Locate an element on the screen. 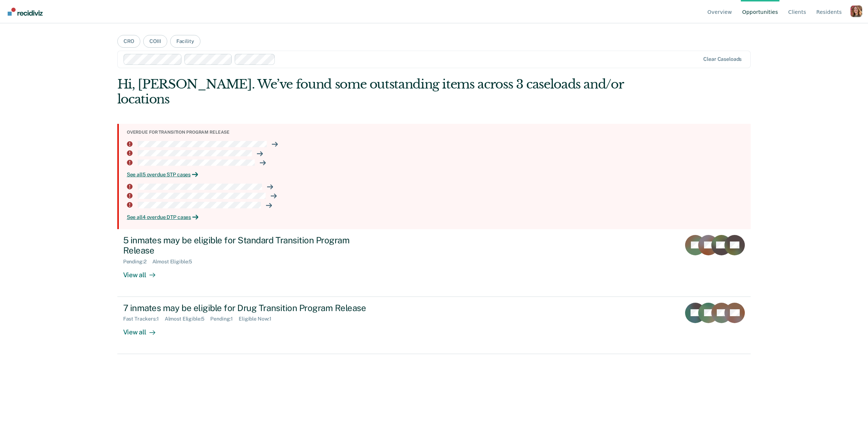 The image size is (868, 424). button: Facility is located at coordinates (186, 41).